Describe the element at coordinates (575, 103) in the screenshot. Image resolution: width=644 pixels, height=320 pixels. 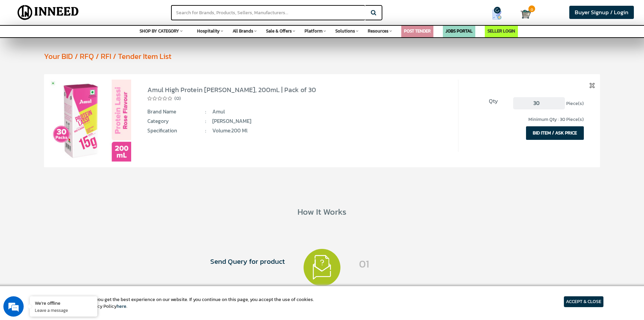
I see `span: Piece(s)` at that location.